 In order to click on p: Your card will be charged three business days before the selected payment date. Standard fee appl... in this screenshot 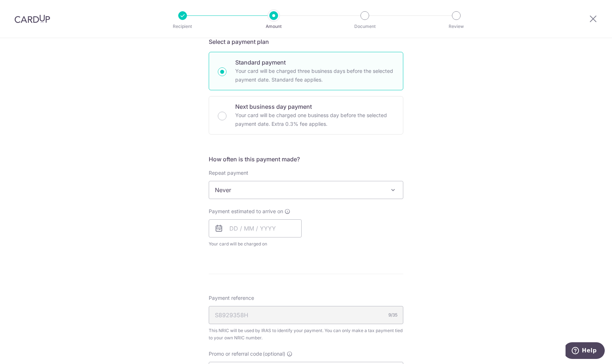, I will do `click(315, 76)`.